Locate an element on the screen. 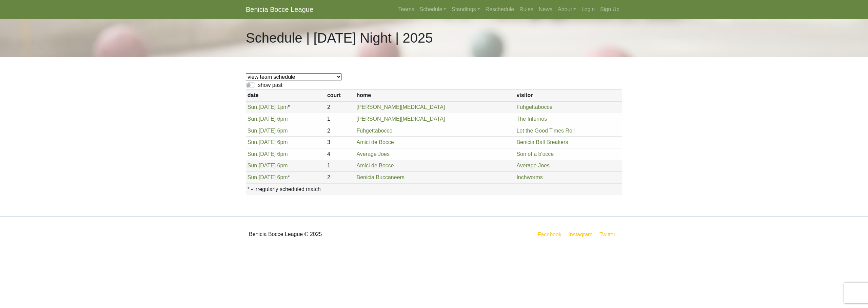  th: * - irregularly scheduled match is located at coordinates (434, 189).